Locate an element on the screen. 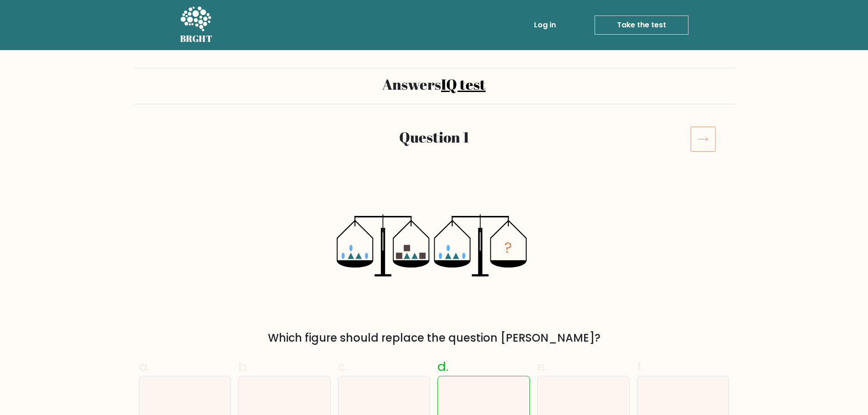 The height and width of the screenshot is (415, 868). span: c. is located at coordinates (343, 366).